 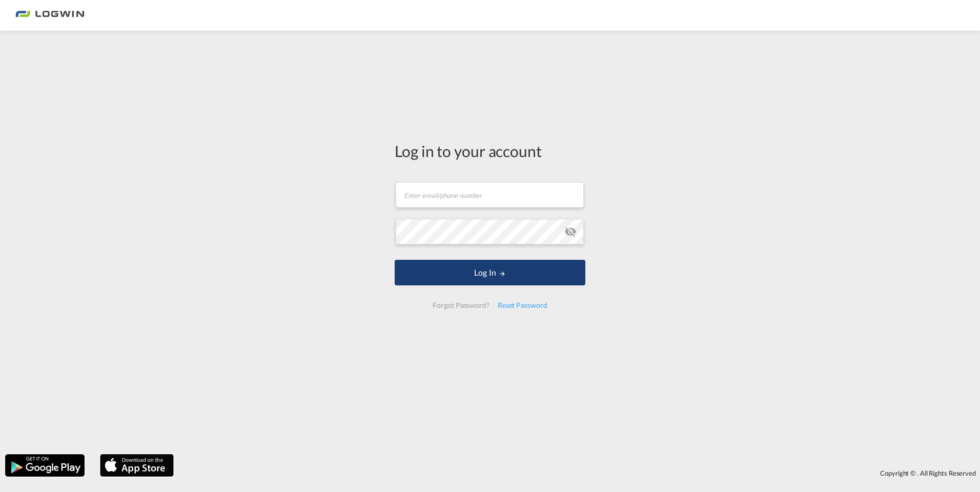 What do you see at coordinates (490, 273) in the screenshot?
I see `button: LOGIN` at bounding box center [490, 273].